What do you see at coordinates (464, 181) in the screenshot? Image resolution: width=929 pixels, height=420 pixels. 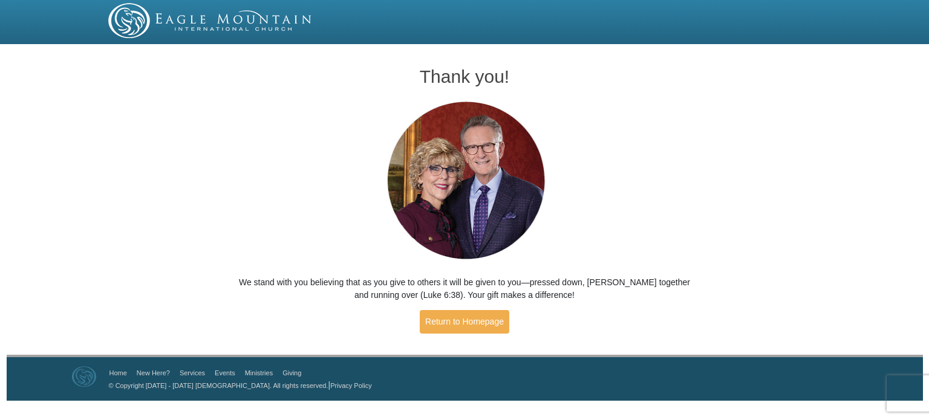 I see `img: Pastors George and Terri Pearsons` at bounding box center [464, 181].